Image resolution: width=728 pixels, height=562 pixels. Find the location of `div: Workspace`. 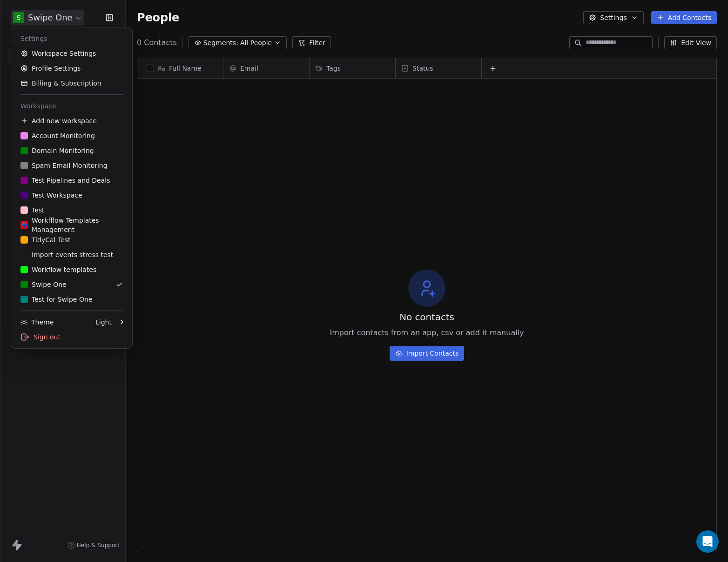

div: Workspace is located at coordinates (72, 106).